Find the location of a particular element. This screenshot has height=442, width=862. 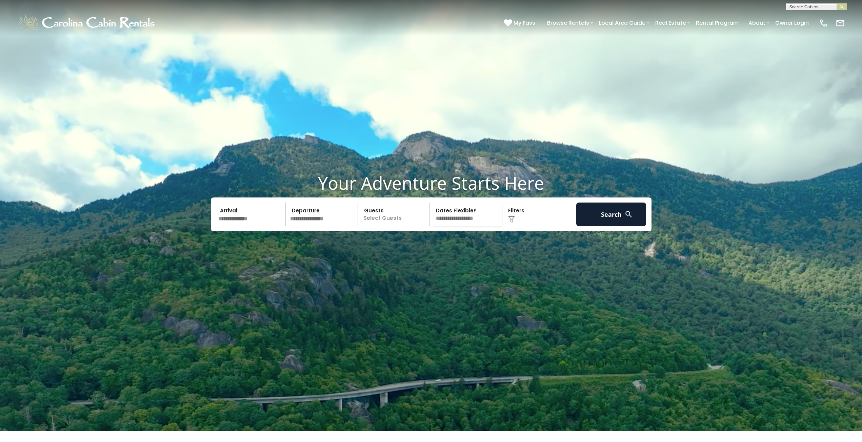

p: Select Guests is located at coordinates (395, 215).